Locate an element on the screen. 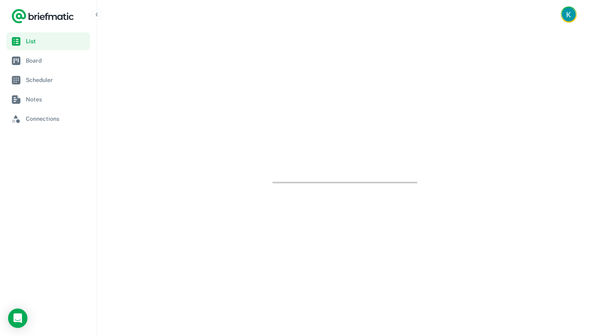  span: List is located at coordinates (56, 41).